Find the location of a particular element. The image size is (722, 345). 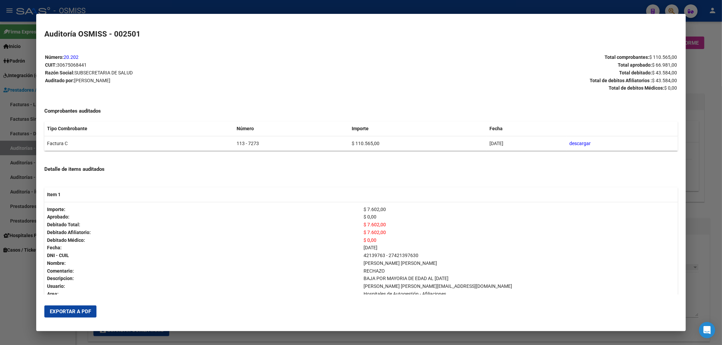

p: Debitado Afiliatorio: is located at coordinates (203, 233).